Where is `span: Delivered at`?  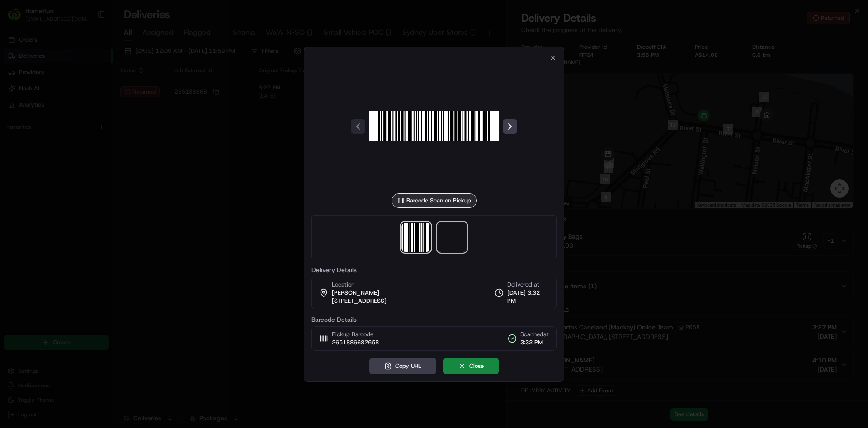 span: Delivered at is located at coordinates (528, 285).